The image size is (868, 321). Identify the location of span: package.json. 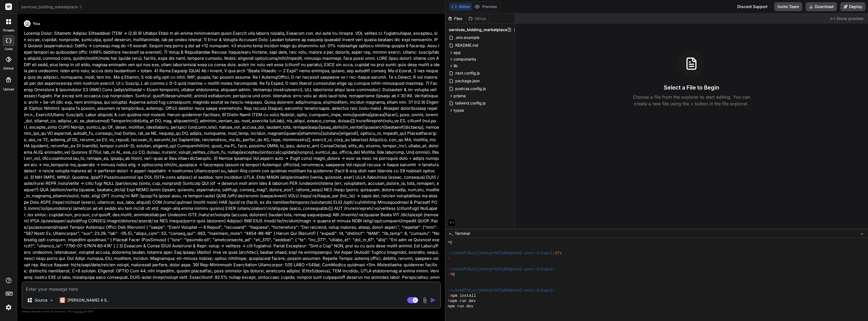
(468, 81).